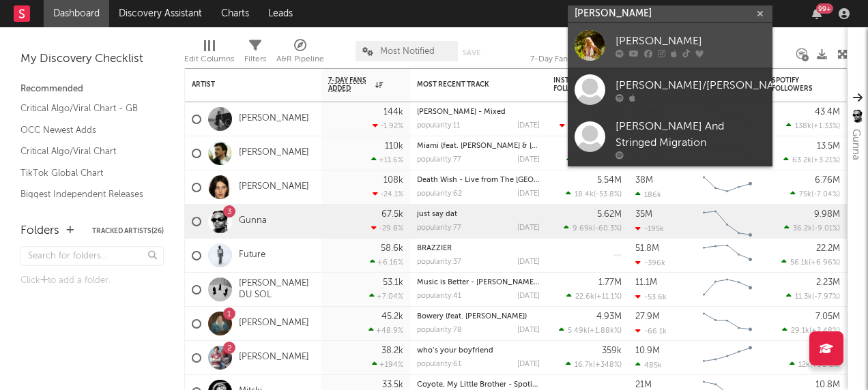  I want to click on button: Tracked Artists(26), so click(128, 231).